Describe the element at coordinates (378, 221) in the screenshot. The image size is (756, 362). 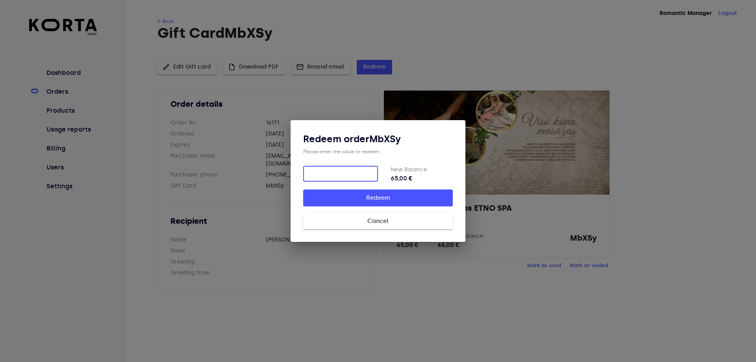
I see `span: Cancel` at that location.